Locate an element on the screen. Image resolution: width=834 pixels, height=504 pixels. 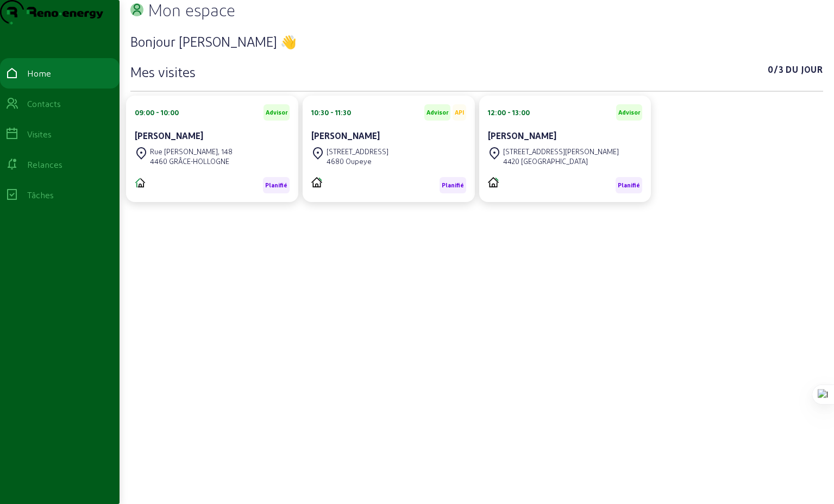
div: Relances is located at coordinates (45, 164).